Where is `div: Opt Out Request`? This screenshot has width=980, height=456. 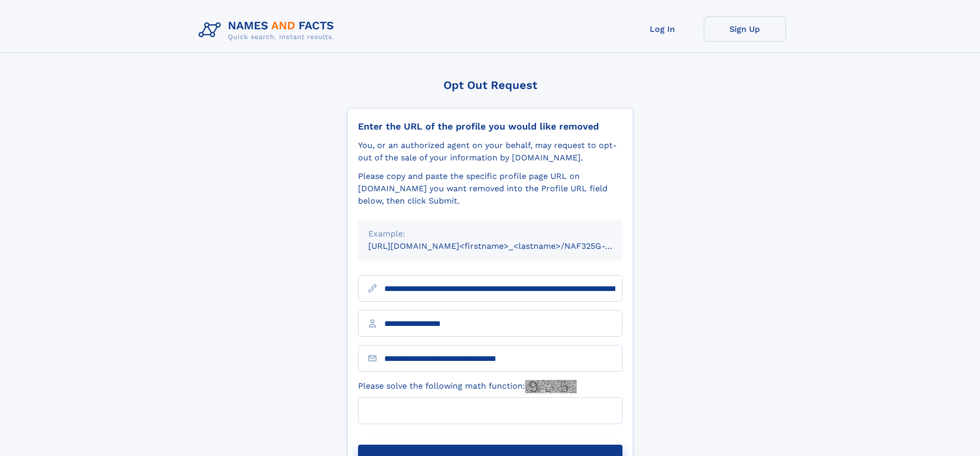 div: Opt Out Request is located at coordinates (490, 85).